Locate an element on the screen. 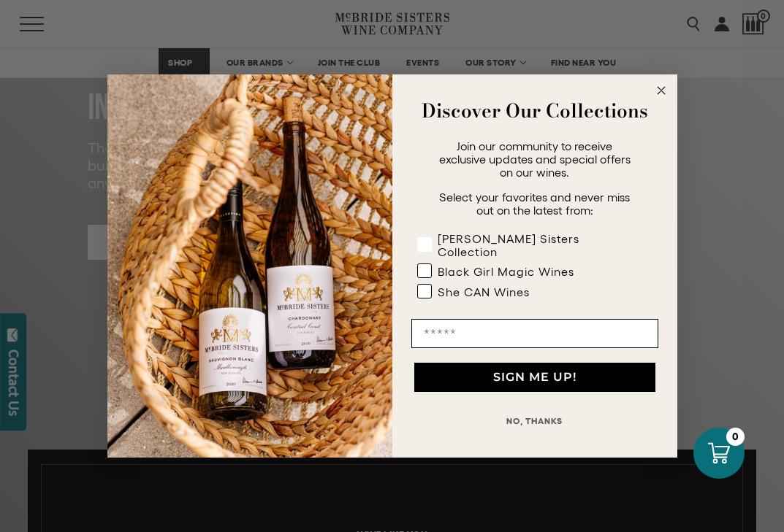 The image size is (784, 532). span: Join our community to receive exclusive updates and special offers on our wines. is located at coordinates (535, 160).